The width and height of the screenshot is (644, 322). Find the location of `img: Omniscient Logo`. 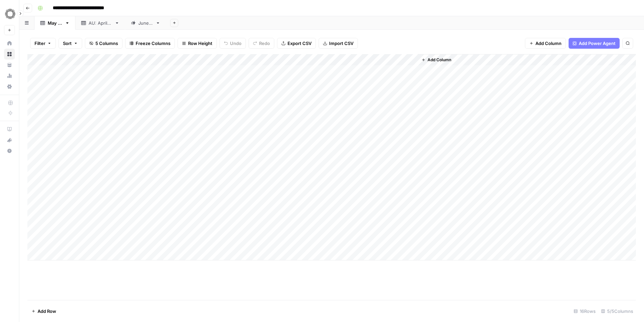

img: Omniscient Logo is located at coordinates (10, 14).